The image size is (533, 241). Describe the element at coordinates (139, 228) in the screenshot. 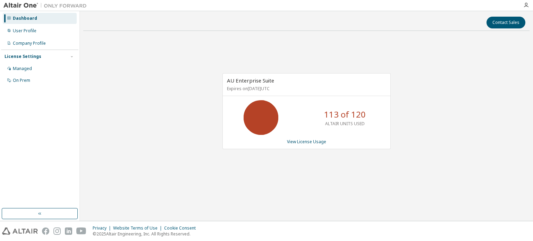

I see `div: Website Terms of Use` at that location.